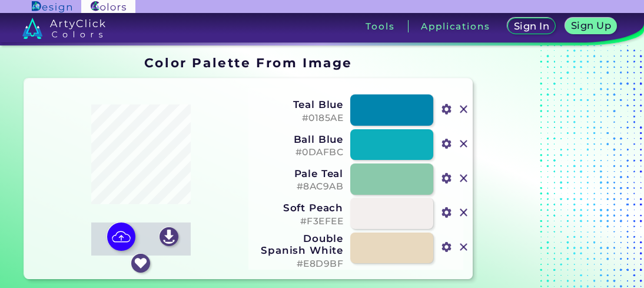 This screenshot has height=288, width=644. What do you see at coordinates (299, 152) in the screenshot?
I see `h5: #0DAFBC` at bounding box center [299, 152].